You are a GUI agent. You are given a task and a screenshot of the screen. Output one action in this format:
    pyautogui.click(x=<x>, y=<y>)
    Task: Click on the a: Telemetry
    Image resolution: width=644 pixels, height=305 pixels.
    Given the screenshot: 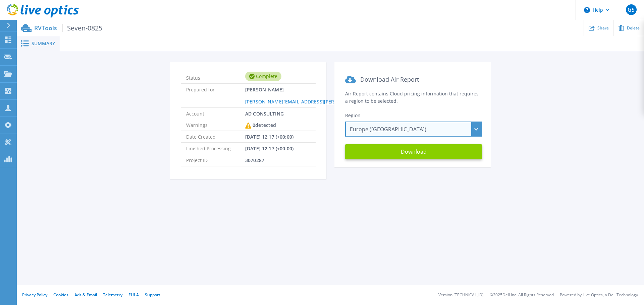 What is the action you would take?
    pyautogui.click(x=113, y=295)
    